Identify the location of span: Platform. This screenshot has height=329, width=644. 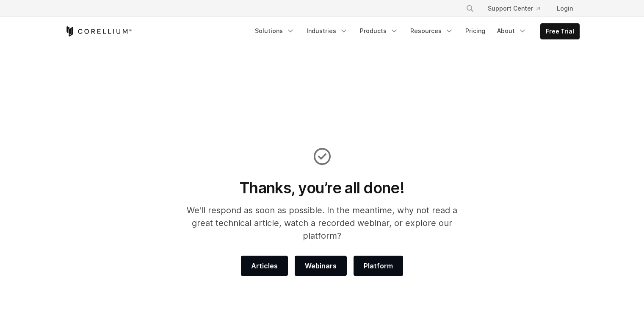
(378, 266).